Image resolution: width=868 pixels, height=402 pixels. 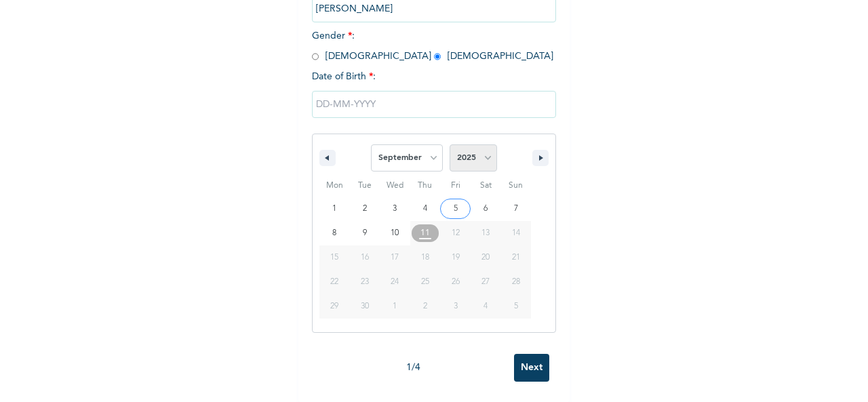 I want to click on button: 23, so click(x=364, y=281).